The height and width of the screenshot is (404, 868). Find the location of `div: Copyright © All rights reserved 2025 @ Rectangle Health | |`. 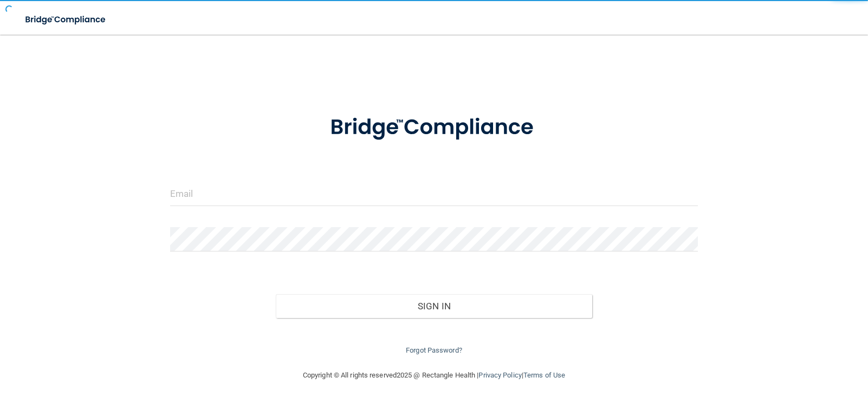

div: Copyright © All rights reserved 2025 @ Rectangle Health | | is located at coordinates (434, 375).